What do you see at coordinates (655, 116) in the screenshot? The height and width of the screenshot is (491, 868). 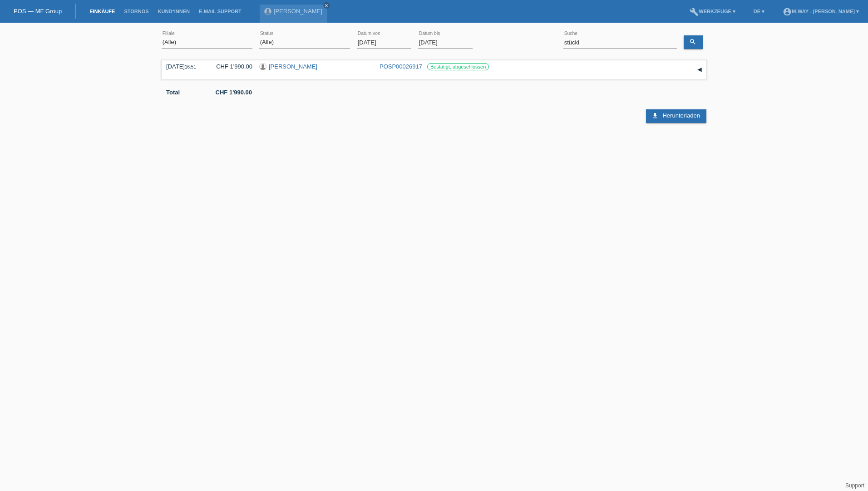 I see `i: download` at bounding box center [655, 116].